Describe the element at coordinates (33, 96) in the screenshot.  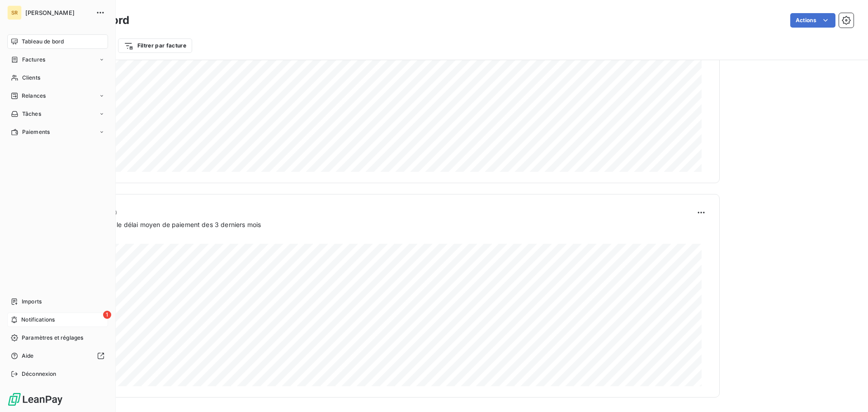
I see `span: Relances` at that location.